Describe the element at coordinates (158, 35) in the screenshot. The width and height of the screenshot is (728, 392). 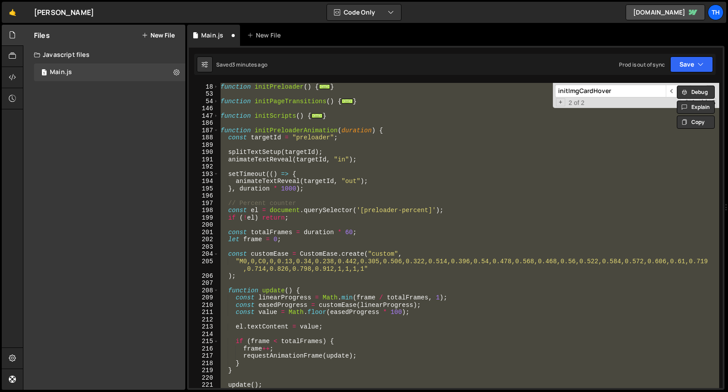
I see `button: New File` at that location.